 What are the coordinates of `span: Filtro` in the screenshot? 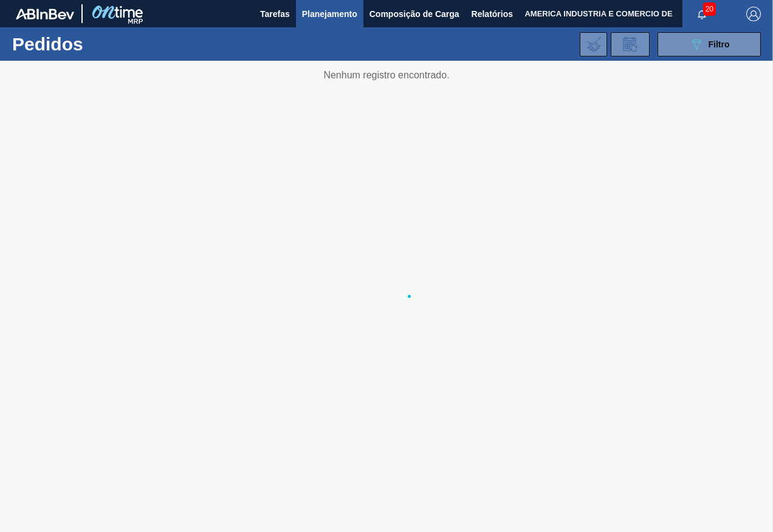 It's located at (718, 45).